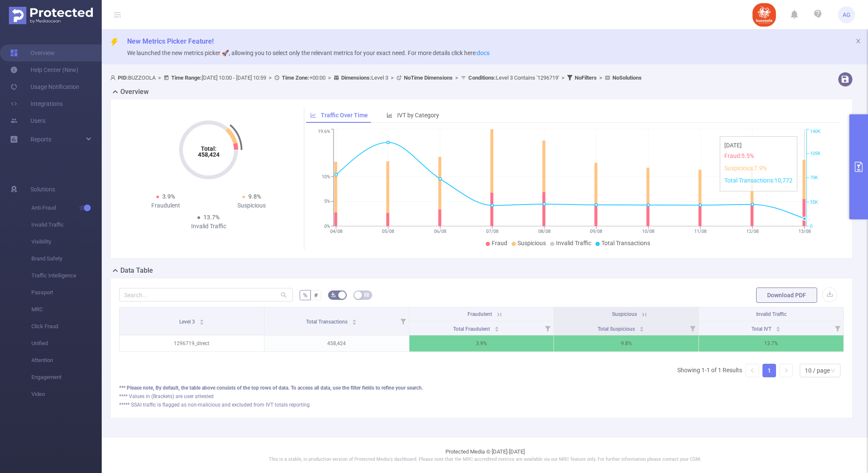  I want to click on span: Brand Safety, so click(66, 259).